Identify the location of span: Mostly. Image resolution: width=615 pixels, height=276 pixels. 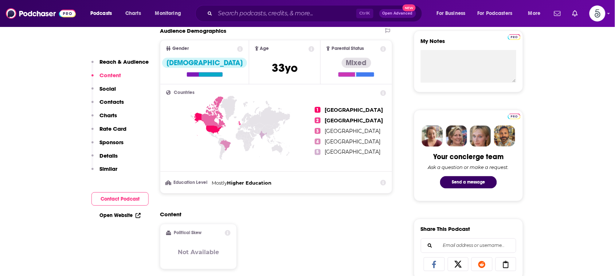
(219, 183).